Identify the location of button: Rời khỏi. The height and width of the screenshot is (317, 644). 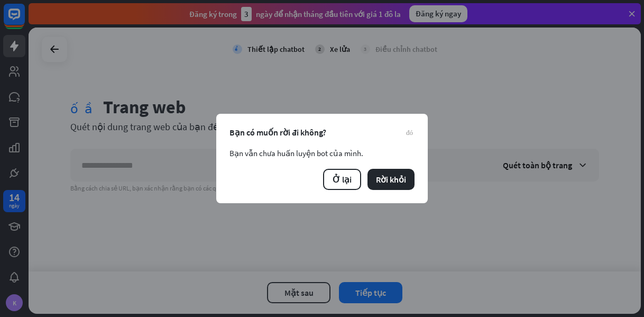
(391, 179).